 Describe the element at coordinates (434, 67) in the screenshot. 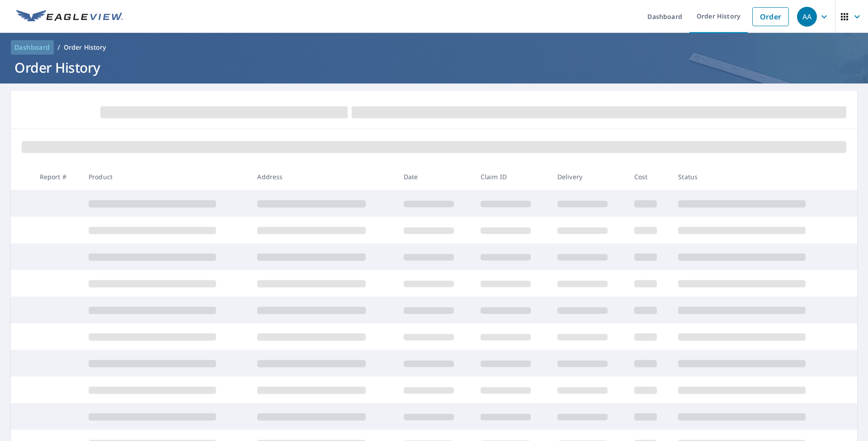

I see `h1: Order History` at that location.